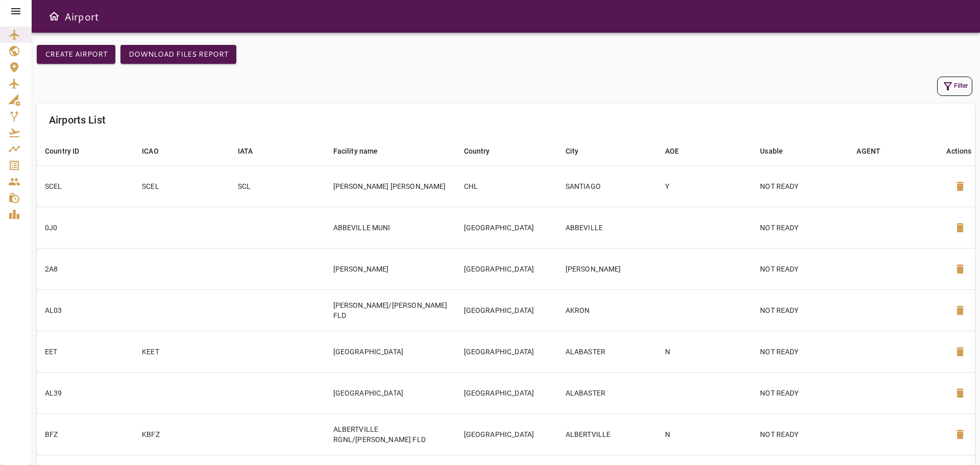 The height and width of the screenshot is (465, 980). What do you see at coordinates (81, 16) in the screenshot?
I see `h6: Airport` at bounding box center [81, 16].